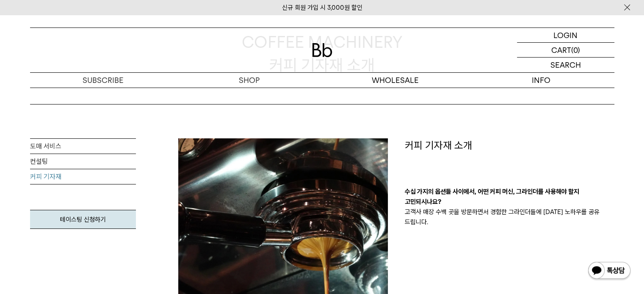 This screenshot has width=644, height=294. Describe the element at coordinates (395, 80) in the screenshot. I see `p: WHOLESALE` at that location.